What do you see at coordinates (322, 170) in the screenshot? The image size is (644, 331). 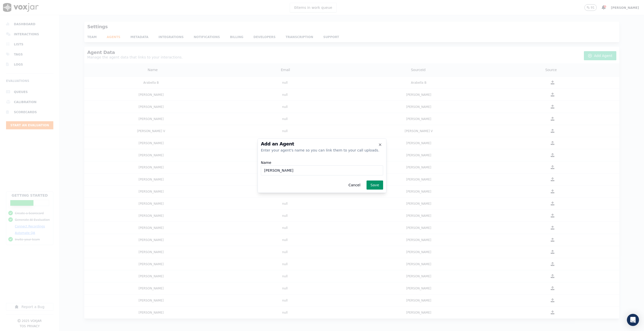 I see `input: Agent Name` at bounding box center [322, 170].